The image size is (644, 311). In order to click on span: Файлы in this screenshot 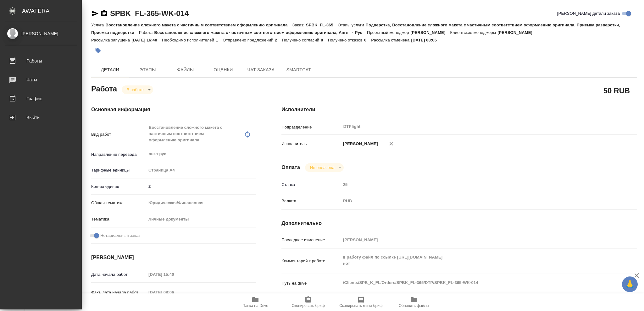, I will do `click(185, 69)`.